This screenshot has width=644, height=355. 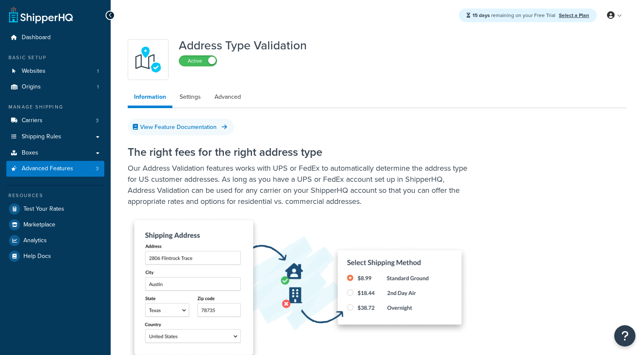 What do you see at coordinates (365, 152) in the screenshot?
I see `h2: The right fees for the right address type` at bounding box center [365, 152].